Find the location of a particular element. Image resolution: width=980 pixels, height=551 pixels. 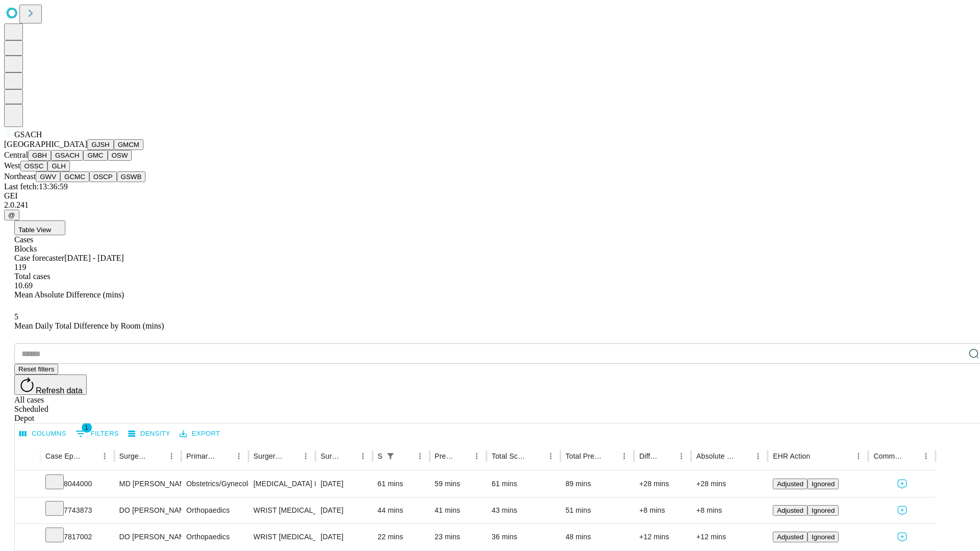

div: Comments is located at coordinates (888, 456).